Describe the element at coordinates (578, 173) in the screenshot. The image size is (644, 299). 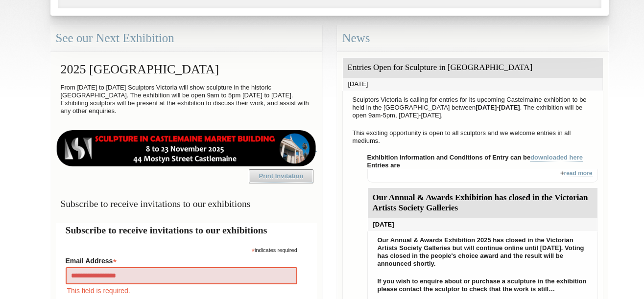
I see `a: read more` at that location.